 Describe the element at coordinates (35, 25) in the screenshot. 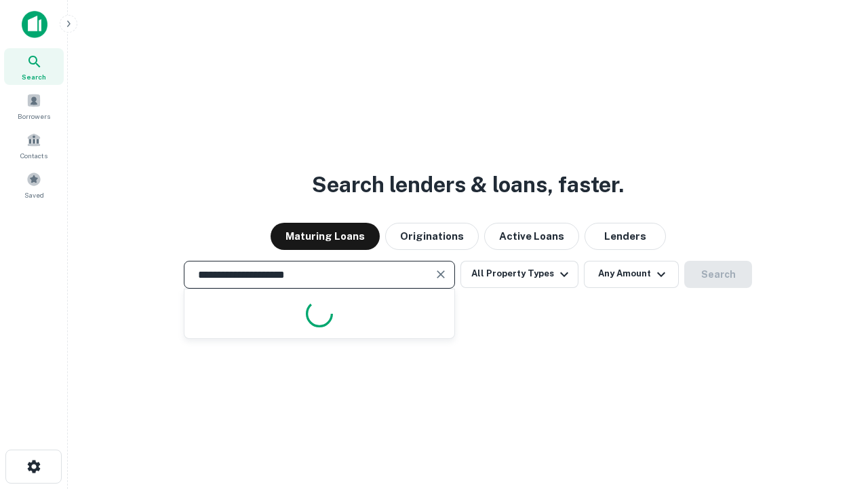

I see `img: capitalize-icon.png` at that location.